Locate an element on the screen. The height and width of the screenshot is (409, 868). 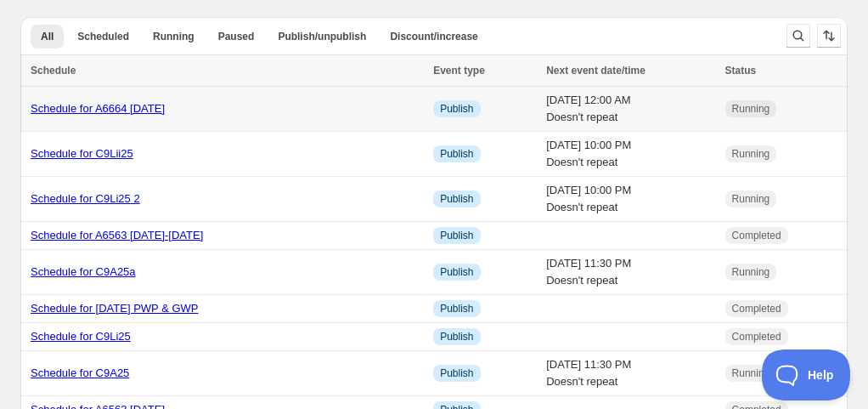
span: Publish/unpublish is located at coordinates (322, 36).